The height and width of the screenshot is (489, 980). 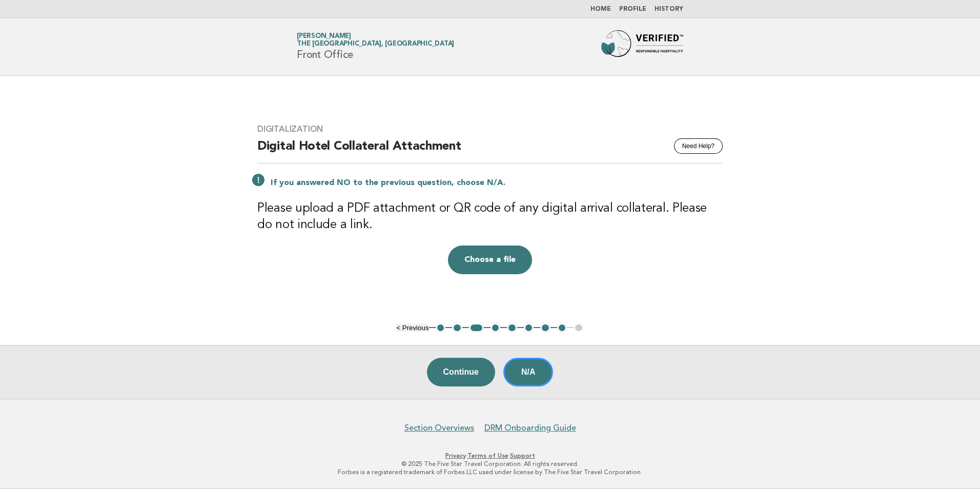 I want to click on h2: Digital Hotel Collateral Attachment, so click(x=490, y=150).